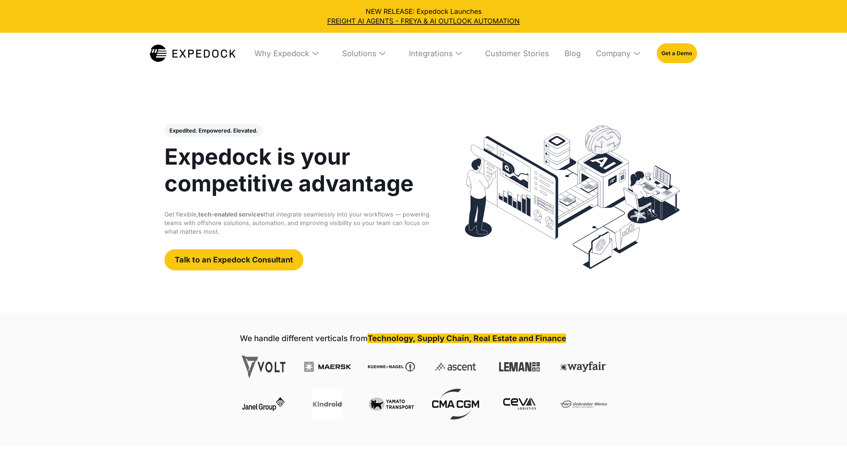 Image resolution: width=847 pixels, height=476 pixels. Describe the element at coordinates (304, 338) in the screenshot. I see `strong: We handle different verticals from` at that location.